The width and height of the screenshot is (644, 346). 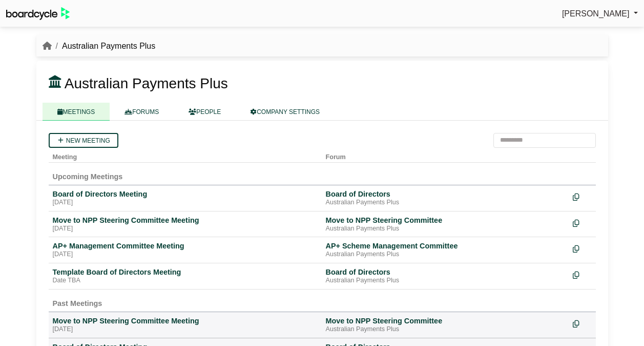 What do you see at coordinates (445, 155) in the screenshot?
I see `th: Forum` at bounding box center [445, 155].